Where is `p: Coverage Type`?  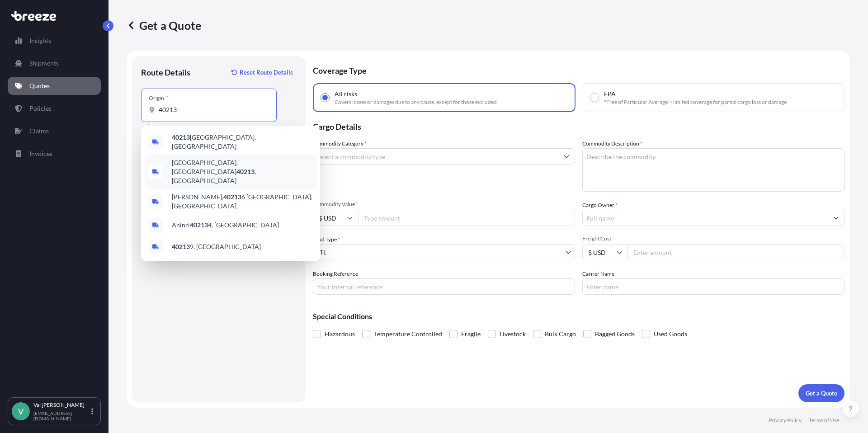 p: Coverage Type is located at coordinates (578, 70).